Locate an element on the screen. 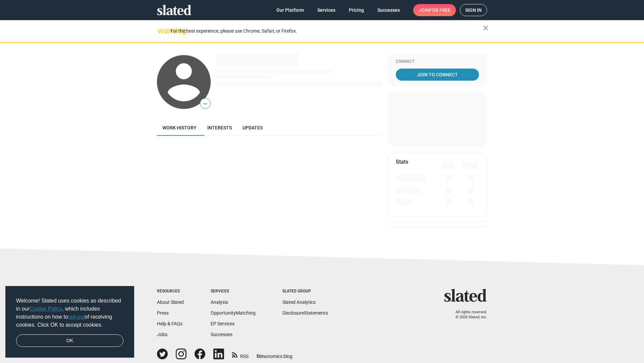 The width and height of the screenshot is (644, 363). div: Services is located at coordinates (233, 291).